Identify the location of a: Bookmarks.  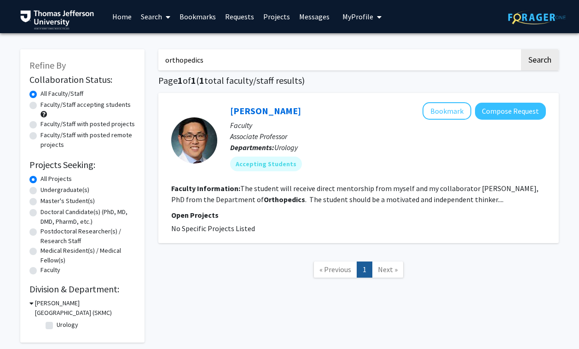
(198, 17).